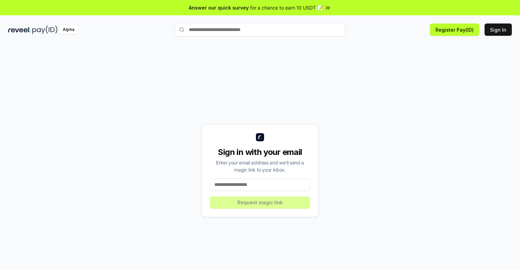 The image size is (520, 270). Describe the element at coordinates (260, 166) in the screenshot. I see `div: Enter your email address and we’ll send a magic link to your inbox.` at that location.